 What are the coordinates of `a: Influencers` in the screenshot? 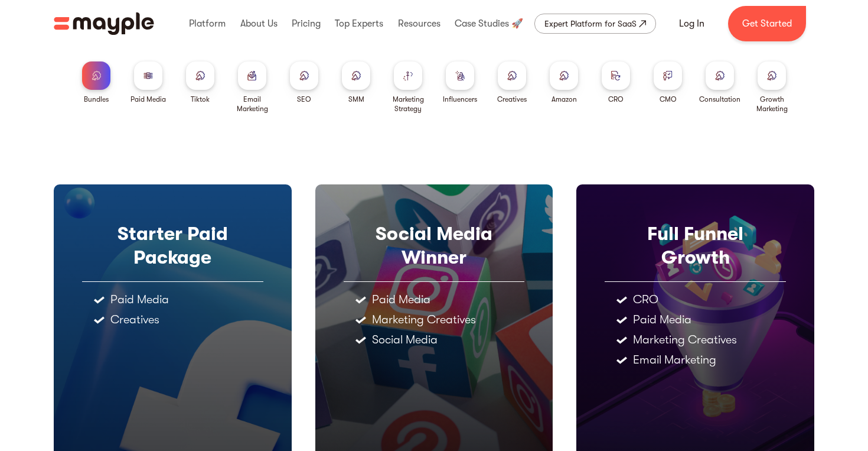 It's located at (460, 83).